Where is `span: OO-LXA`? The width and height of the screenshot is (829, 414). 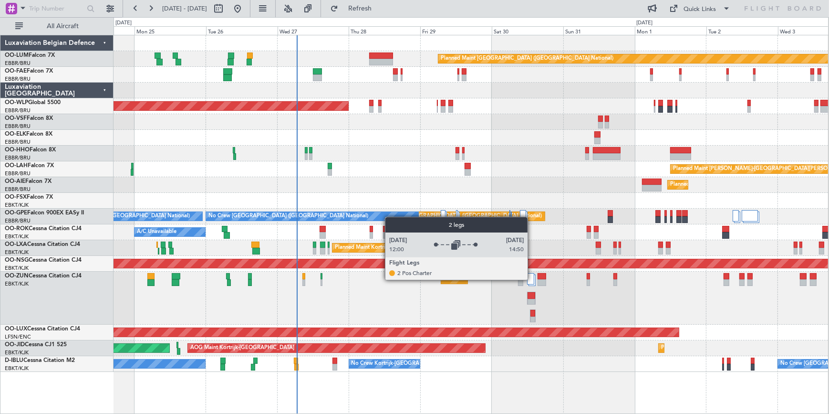 span: OO-LXA is located at coordinates (16, 244).